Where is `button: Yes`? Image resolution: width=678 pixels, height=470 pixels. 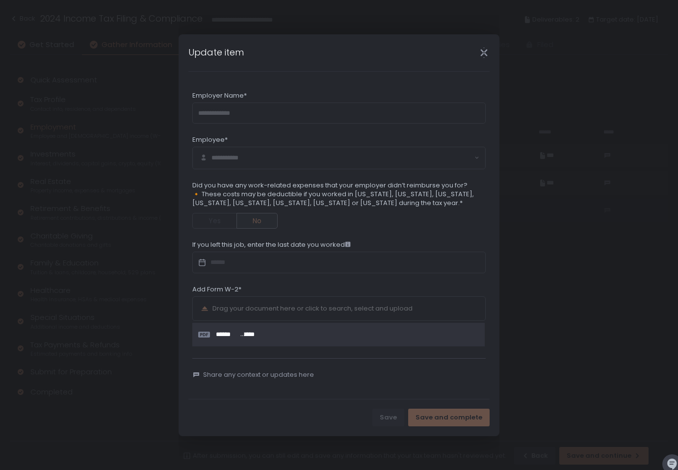
button: Yes is located at coordinates (214, 221).